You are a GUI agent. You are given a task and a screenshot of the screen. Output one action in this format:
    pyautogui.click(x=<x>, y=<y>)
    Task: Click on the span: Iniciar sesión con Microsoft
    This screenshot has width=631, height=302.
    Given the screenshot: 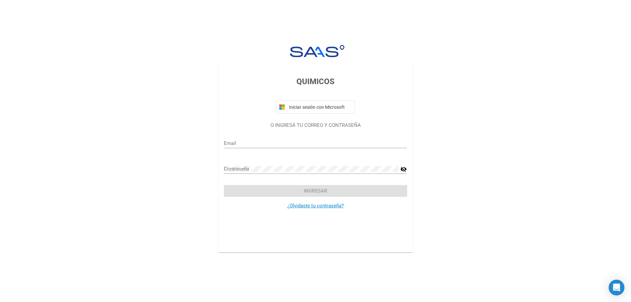 What is the action you would take?
    pyautogui.click(x=320, y=107)
    